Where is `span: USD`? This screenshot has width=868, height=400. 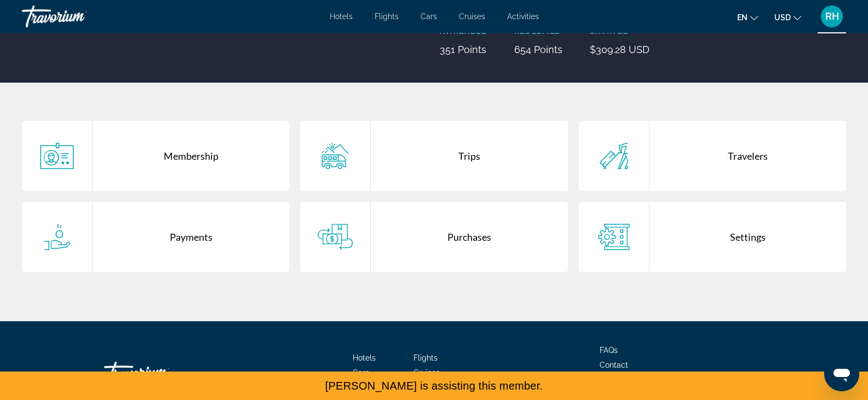
span: USD is located at coordinates (783, 17).